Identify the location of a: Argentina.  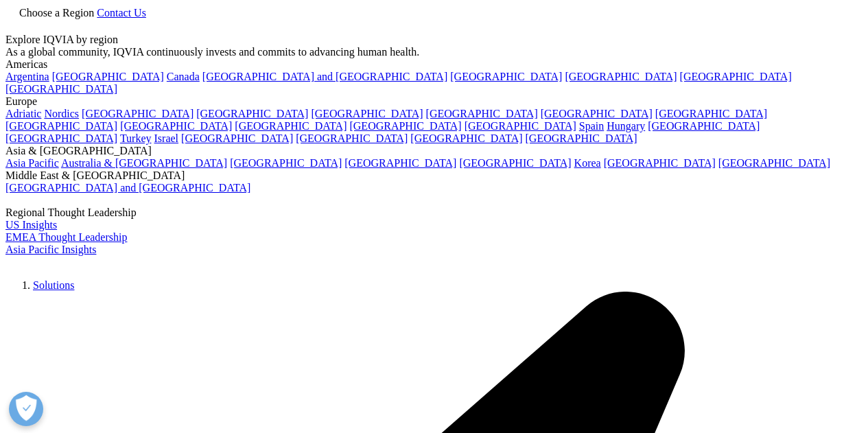
(27, 76).